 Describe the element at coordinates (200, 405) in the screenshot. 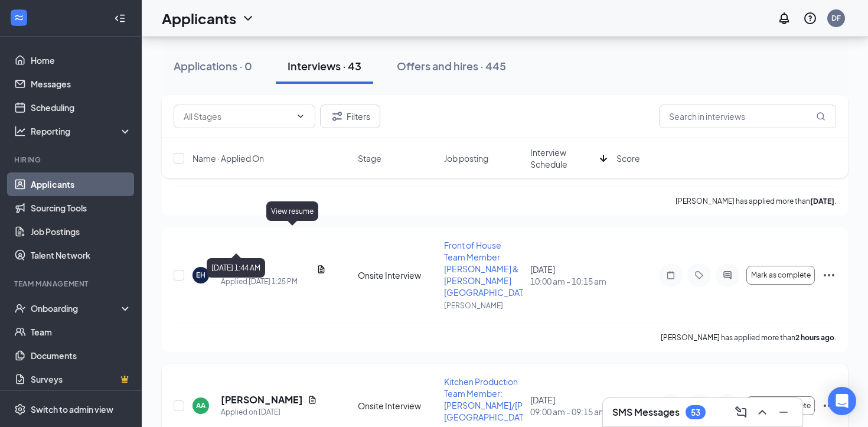

I see `div: AA` at that location.